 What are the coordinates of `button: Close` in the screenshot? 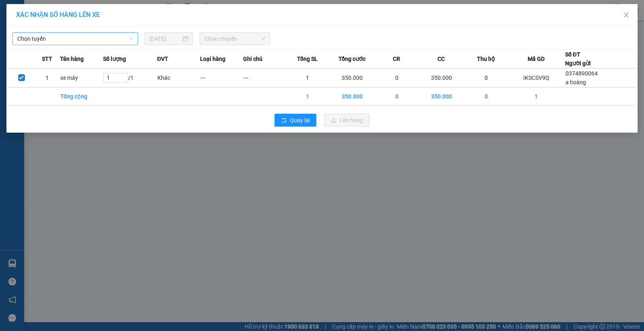 It's located at (626, 16).